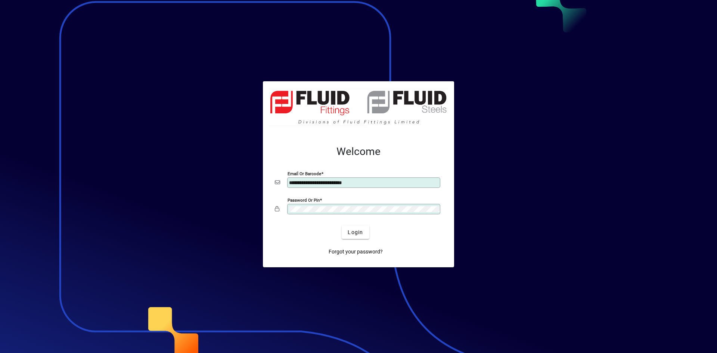 The image size is (717, 353). Describe the element at coordinates (304, 174) in the screenshot. I see `mat-label: Email or Barcode` at that location.